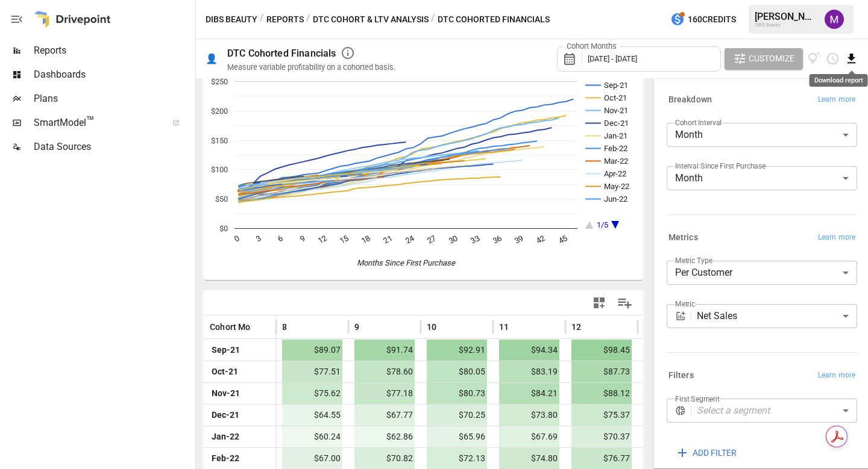  What do you see at coordinates (384, 436) in the screenshot?
I see `span: $62.86` at bounding box center [384, 436].